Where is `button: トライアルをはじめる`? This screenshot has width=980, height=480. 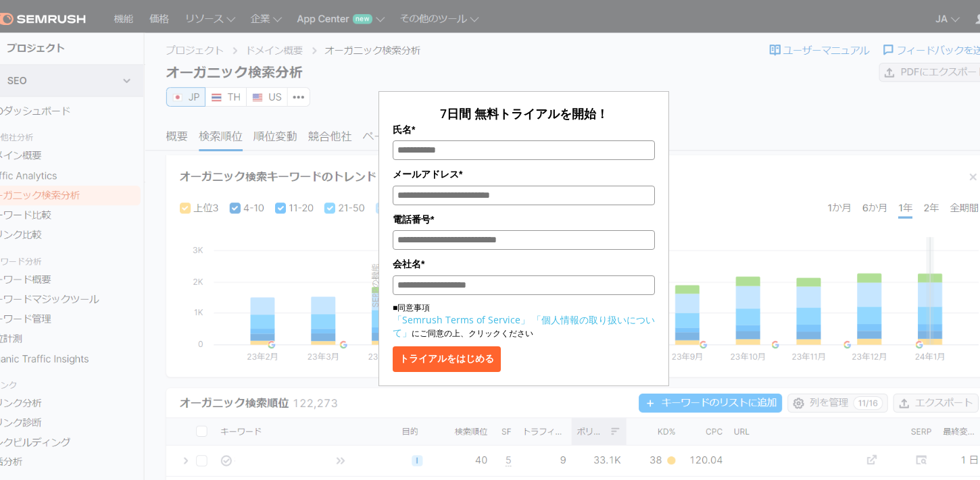 button: トライアルをはじめる is located at coordinates (447, 359).